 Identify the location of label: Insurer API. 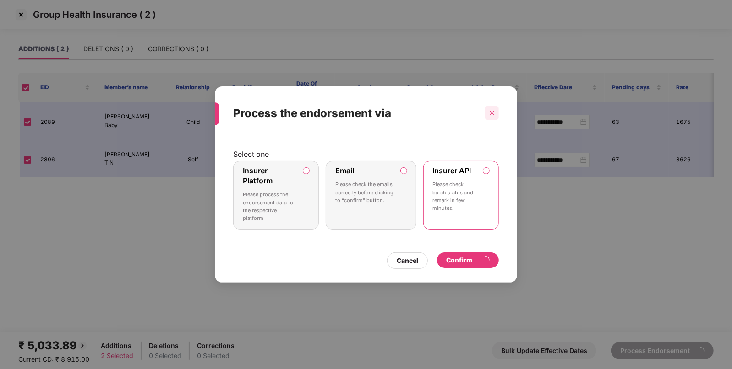
(452, 171).